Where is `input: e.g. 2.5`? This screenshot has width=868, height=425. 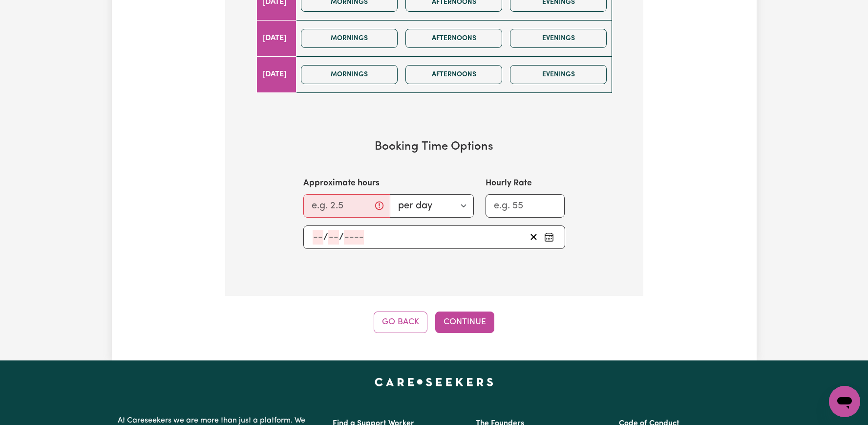 input: e.g. 2.5 is located at coordinates (347, 206).